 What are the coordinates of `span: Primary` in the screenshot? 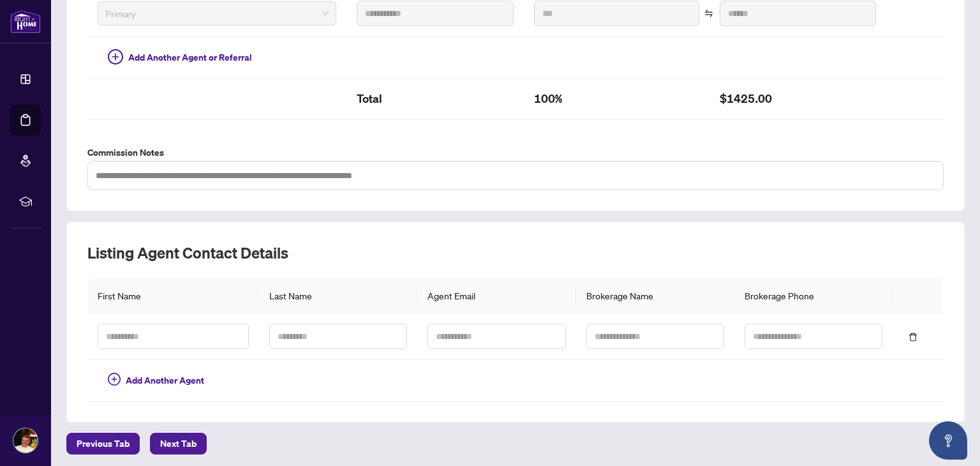 It's located at (217, 14).